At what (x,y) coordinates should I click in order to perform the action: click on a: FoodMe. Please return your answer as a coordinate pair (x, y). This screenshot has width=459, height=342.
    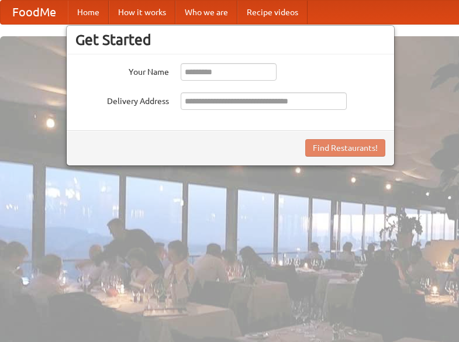
    Looking at the image, I should click on (34, 12).